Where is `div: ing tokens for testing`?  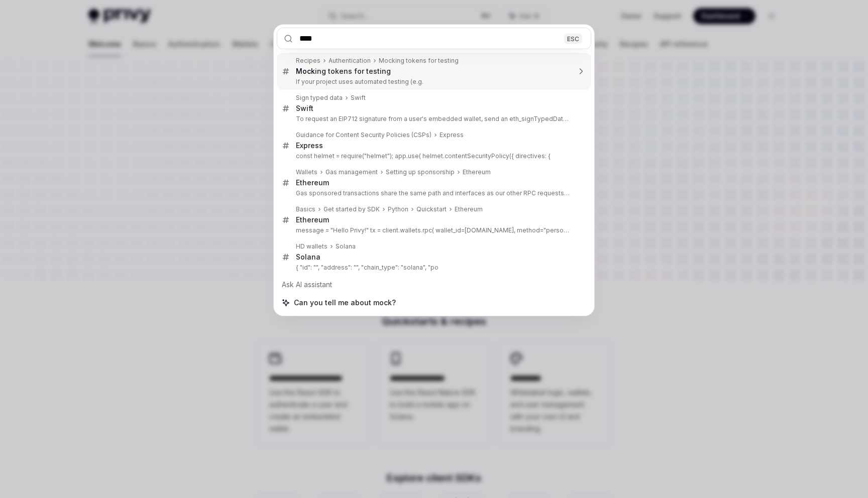 div: ing tokens for testing is located at coordinates (343, 71).